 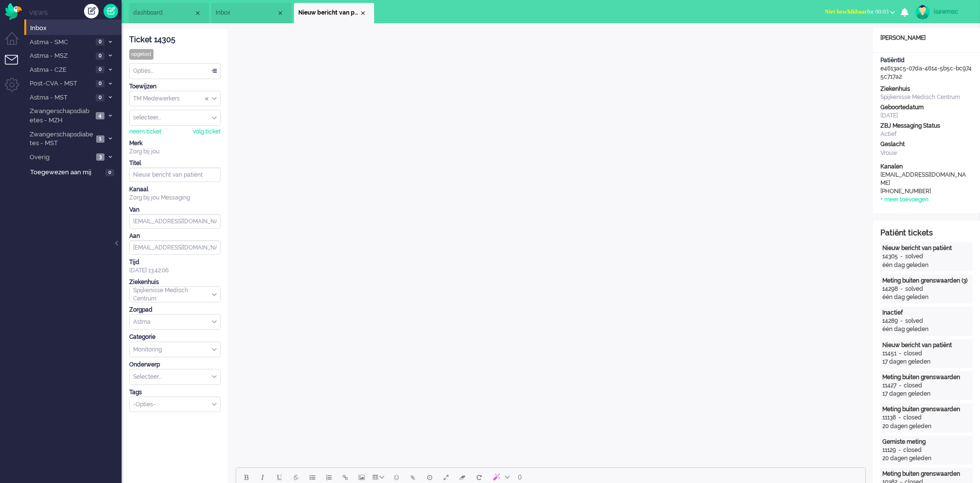 What do you see at coordinates (175, 163) in the screenshot?
I see `div: Titel` at bounding box center [175, 163].